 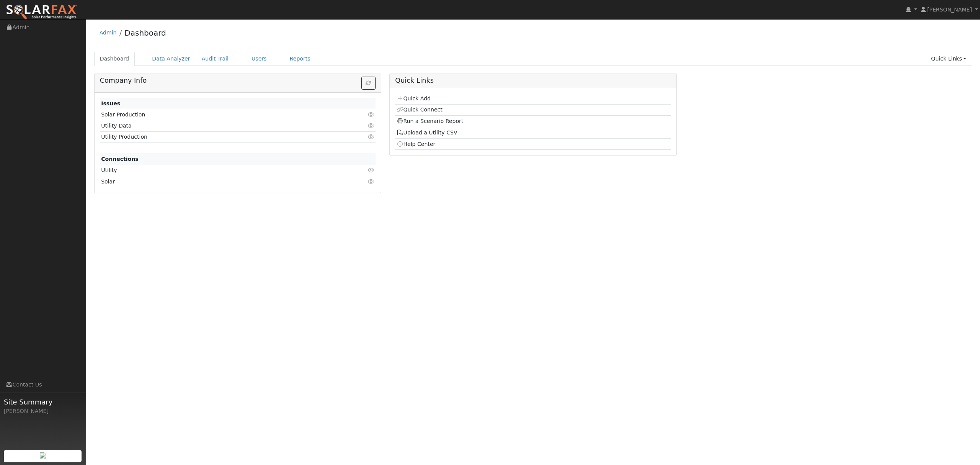 I want to click on a: Quick Add, so click(x=413, y=99).